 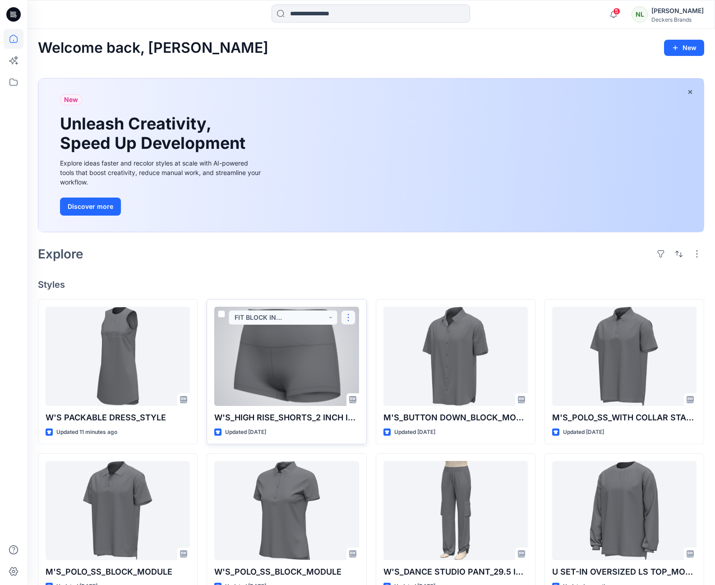 I want to click on div: NL, so click(x=640, y=14).